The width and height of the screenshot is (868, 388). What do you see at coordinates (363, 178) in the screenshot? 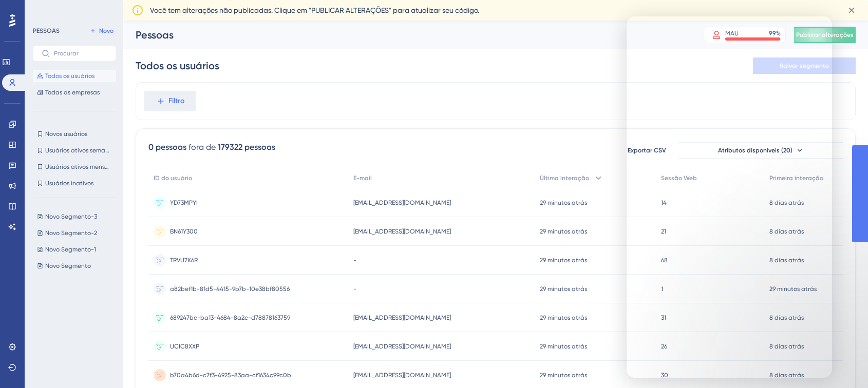
I see `font: E-mail` at bounding box center [363, 178].